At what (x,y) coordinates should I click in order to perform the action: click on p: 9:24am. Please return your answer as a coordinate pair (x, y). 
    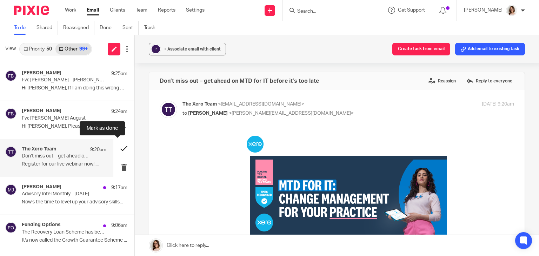
    Looking at the image, I should click on (119, 112).